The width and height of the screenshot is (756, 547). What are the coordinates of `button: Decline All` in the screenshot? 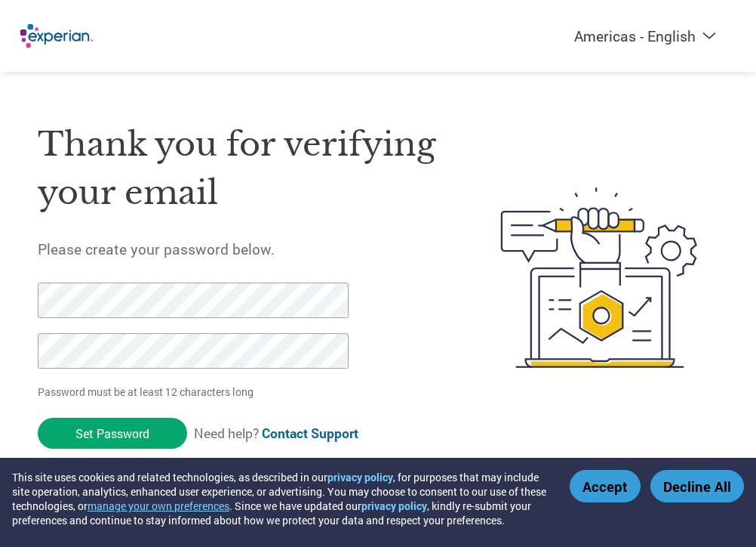 It's located at (697, 486).